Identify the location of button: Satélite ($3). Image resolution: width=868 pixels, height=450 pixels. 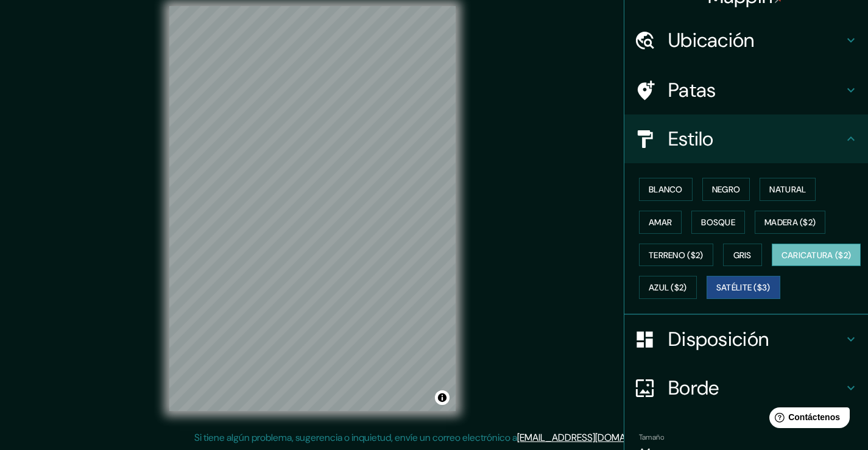
(743, 287).